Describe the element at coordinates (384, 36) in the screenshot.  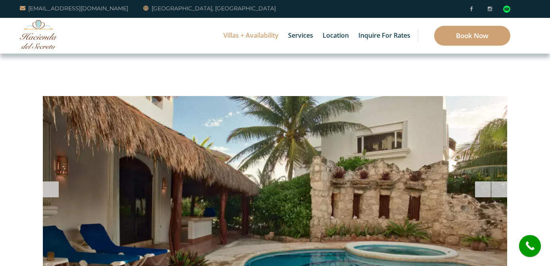
I see `a: Inquire for Rates` at that location.